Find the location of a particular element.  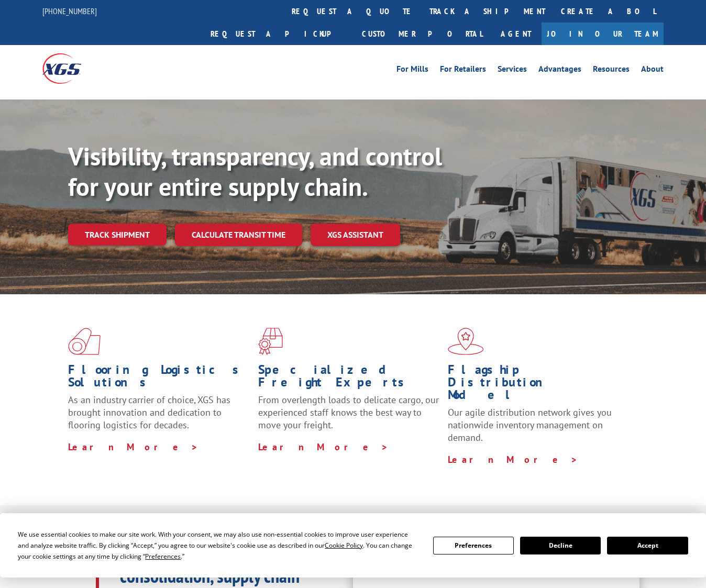

a: Agent is located at coordinates (516, 34).